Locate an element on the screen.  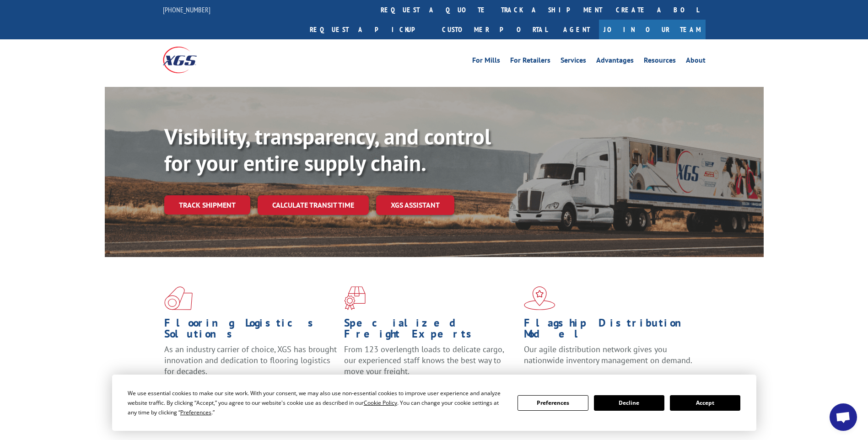
img: xgs-icon-focused-on-flooring-red is located at coordinates (355, 298).